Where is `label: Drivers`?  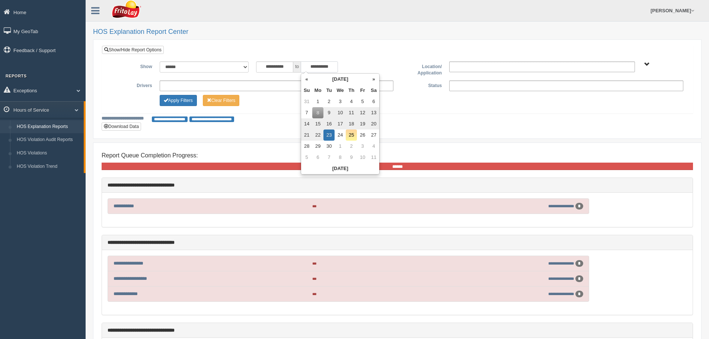 label: Drivers is located at coordinates (132, 85).